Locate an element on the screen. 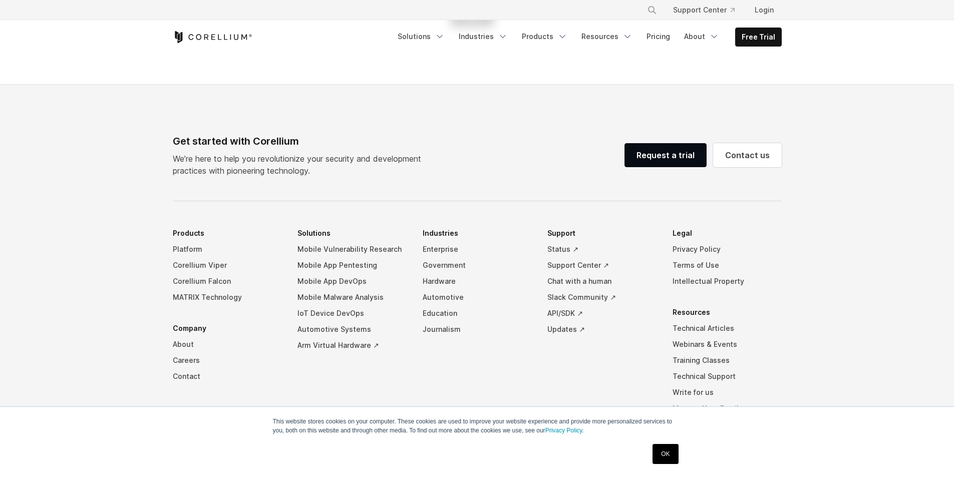  a: Updates ↗ is located at coordinates (602, 330).